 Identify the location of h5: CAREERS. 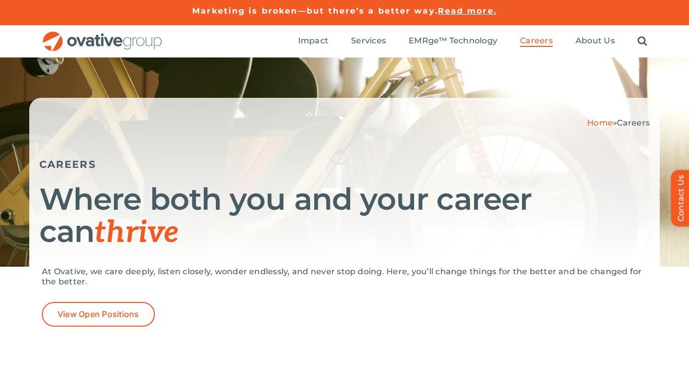
(345, 164).